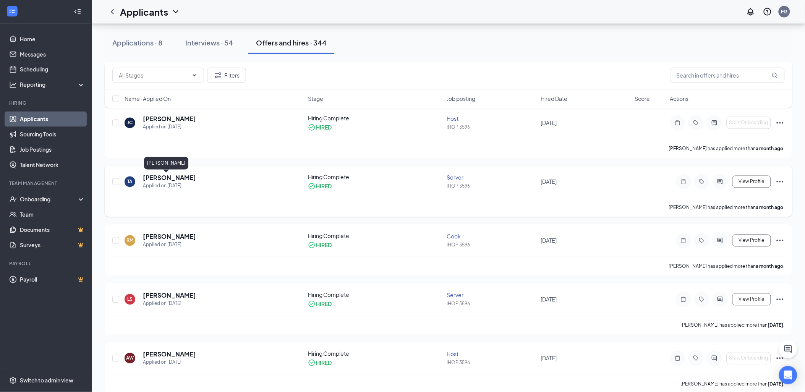 The width and height of the screenshot is (805, 392). What do you see at coordinates (491, 237) in the screenshot?
I see `div: Cook` at bounding box center [491, 237].